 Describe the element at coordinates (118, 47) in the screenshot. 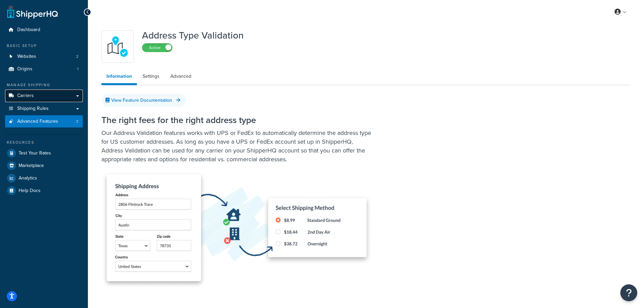

I see `img: kIG8fy0lQAAAABJRU5ErkJggg==` at that location.